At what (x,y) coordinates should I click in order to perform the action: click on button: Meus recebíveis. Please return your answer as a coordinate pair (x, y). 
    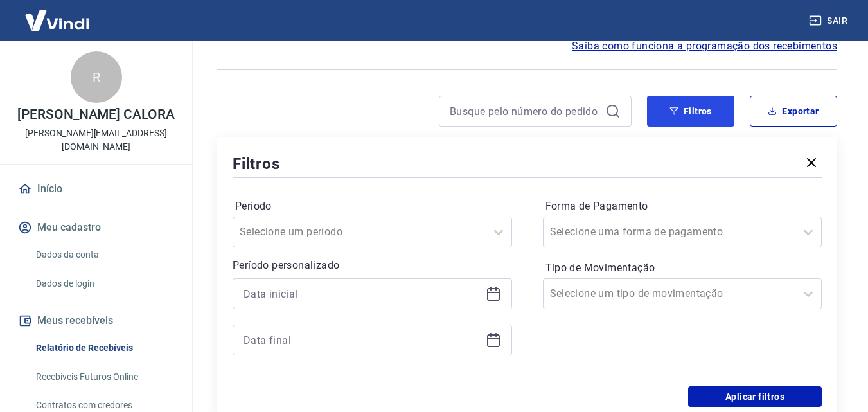
    Looking at the image, I should click on (95, 321).